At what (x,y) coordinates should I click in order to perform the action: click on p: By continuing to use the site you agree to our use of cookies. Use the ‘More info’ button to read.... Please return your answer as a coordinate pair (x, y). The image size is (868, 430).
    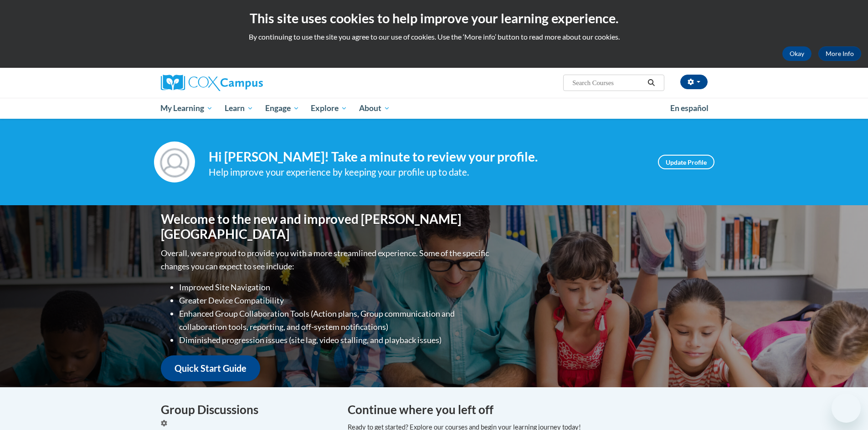
    Looking at the image, I should click on (434, 37).